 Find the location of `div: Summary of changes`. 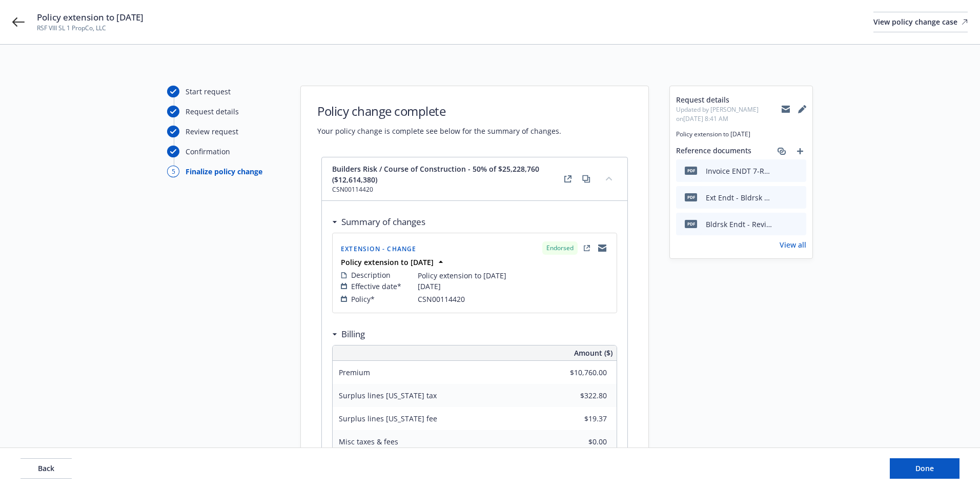

div: Summary of changes is located at coordinates (379, 222).